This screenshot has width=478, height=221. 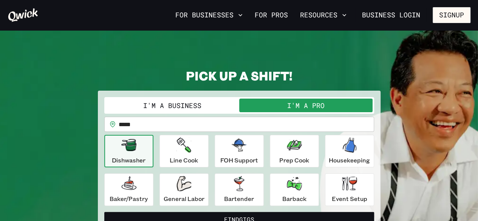 I want to click on button: Prep Cook, so click(x=294, y=151).